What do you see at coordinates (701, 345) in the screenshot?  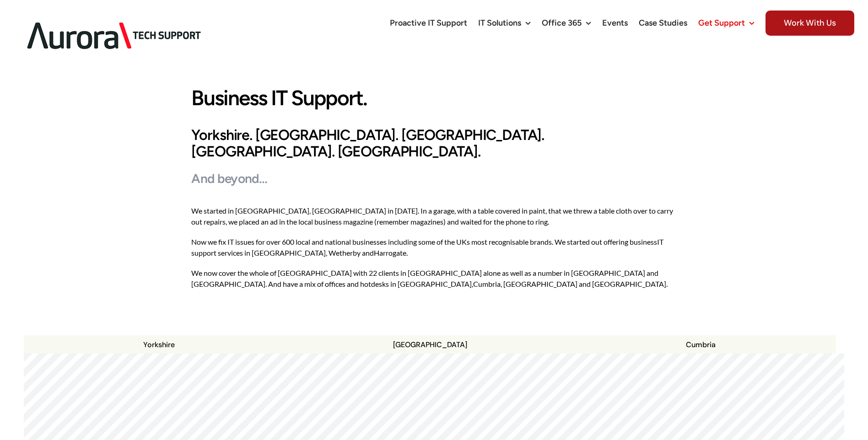 I see `p: Cumbria` at bounding box center [701, 345].